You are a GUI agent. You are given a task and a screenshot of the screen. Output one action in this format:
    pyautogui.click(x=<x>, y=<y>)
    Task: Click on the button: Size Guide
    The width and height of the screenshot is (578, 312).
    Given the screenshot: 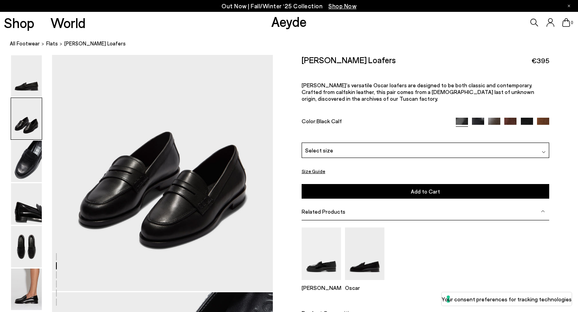 What is the action you would take?
    pyautogui.click(x=314, y=171)
    